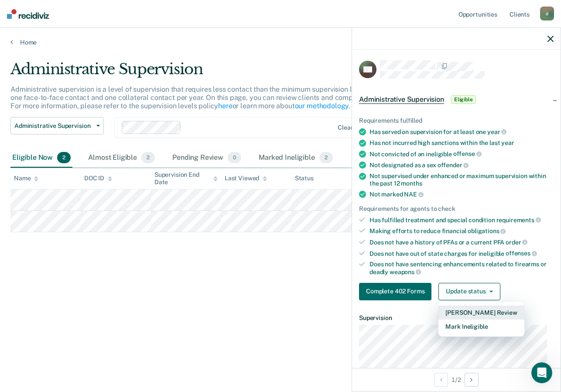  I want to click on div: Has fulfilled treatment and special condition, so click(462, 220).